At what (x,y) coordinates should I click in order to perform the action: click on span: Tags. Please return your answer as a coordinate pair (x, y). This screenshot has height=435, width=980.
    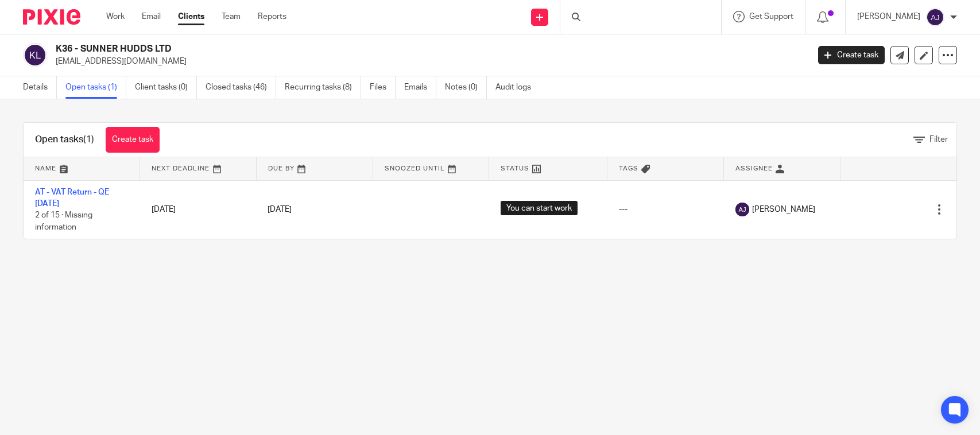
    Looking at the image, I should click on (629, 168).